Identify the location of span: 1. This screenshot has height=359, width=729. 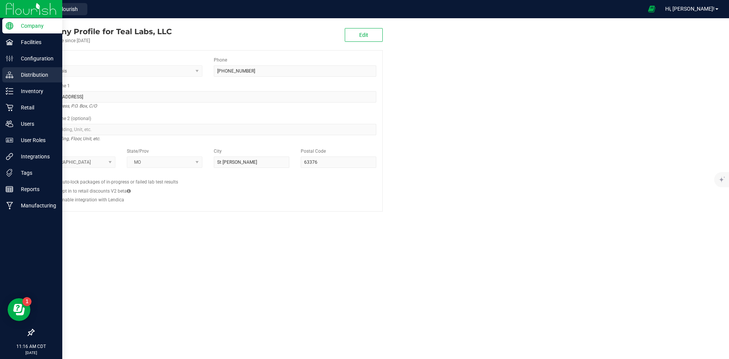
(5, 4).